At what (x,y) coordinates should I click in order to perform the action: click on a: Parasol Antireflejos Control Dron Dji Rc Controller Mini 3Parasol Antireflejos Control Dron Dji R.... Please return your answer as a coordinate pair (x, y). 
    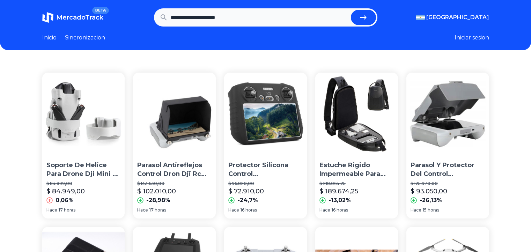
    Looking at the image, I should click on (174, 146).